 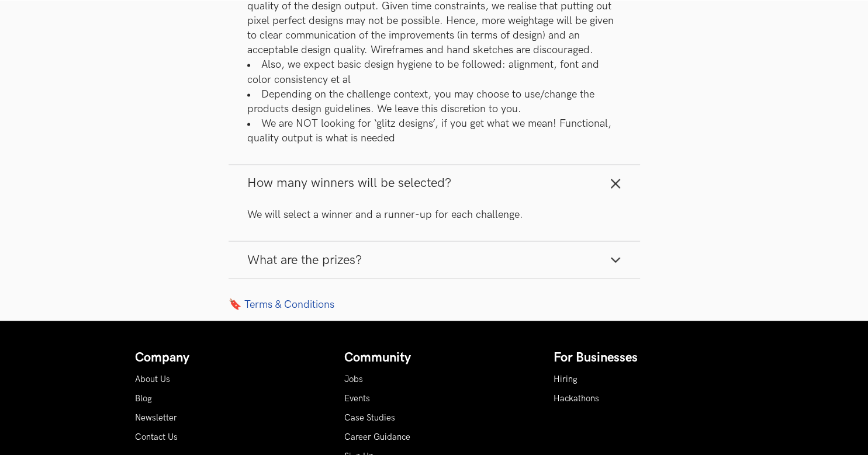 I want to click on a: Blog, so click(x=143, y=398).